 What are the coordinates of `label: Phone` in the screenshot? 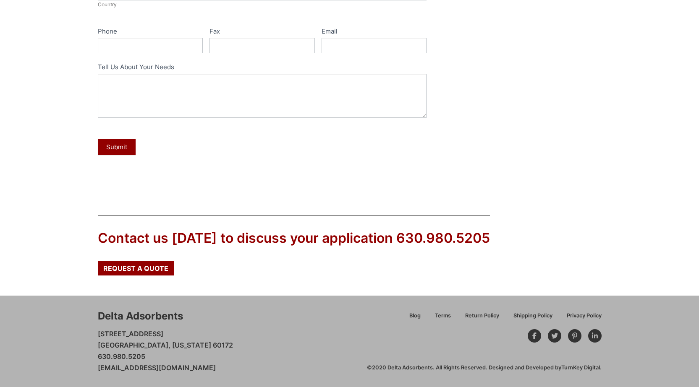 It's located at (150, 32).